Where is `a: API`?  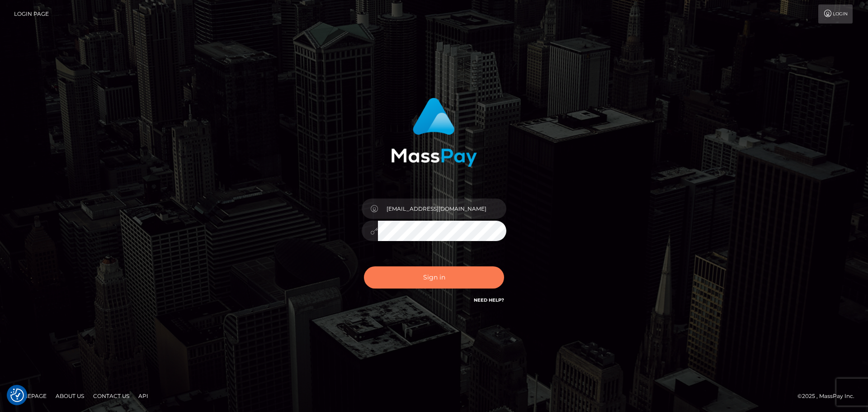 a: API is located at coordinates (143, 396).